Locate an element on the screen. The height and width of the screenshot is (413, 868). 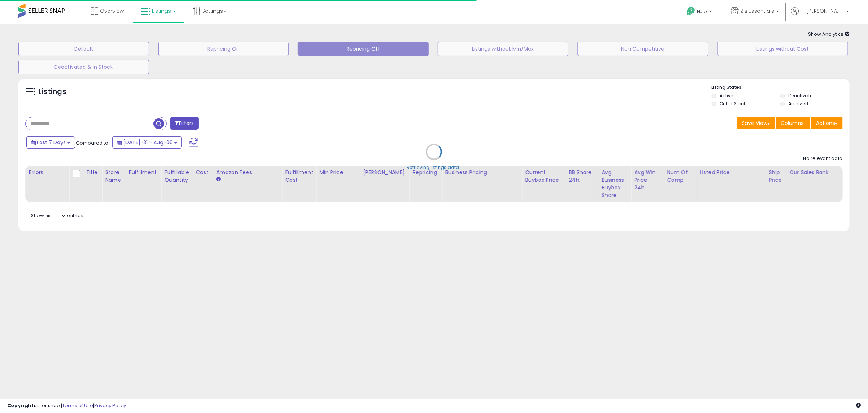
div: Retrieving listings data.. is located at coordinates (434, 167).